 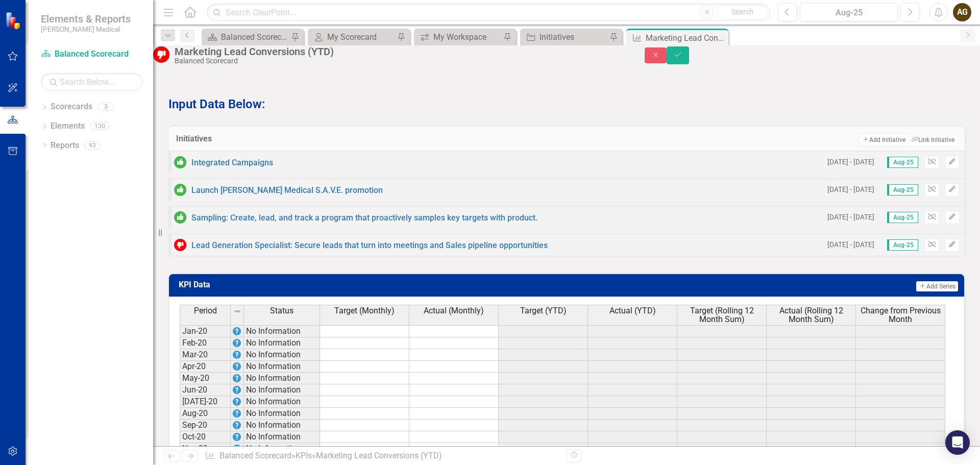 What do you see at coordinates (206, 310) in the screenshot?
I see `span: Period` at bounding box center [206, 310].